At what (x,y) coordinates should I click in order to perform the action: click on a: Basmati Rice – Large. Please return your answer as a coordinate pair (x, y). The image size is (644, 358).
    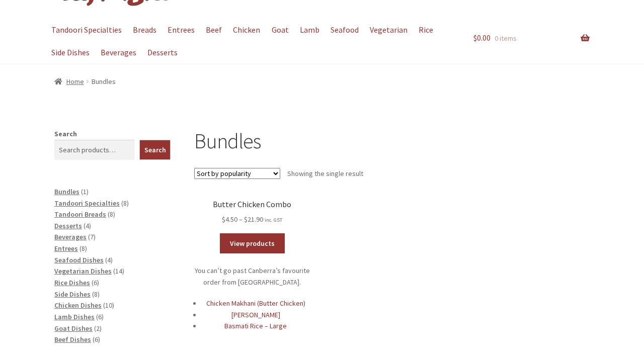
    Looking at the image, I should click on (256, 325).